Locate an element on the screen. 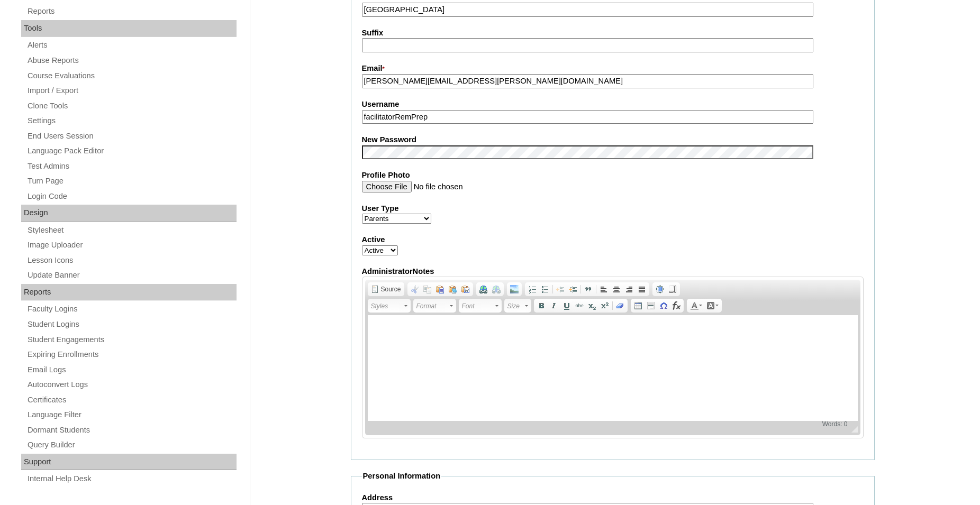 The image size is (980, 505). span: Resize is located at coordinates (852, 430).